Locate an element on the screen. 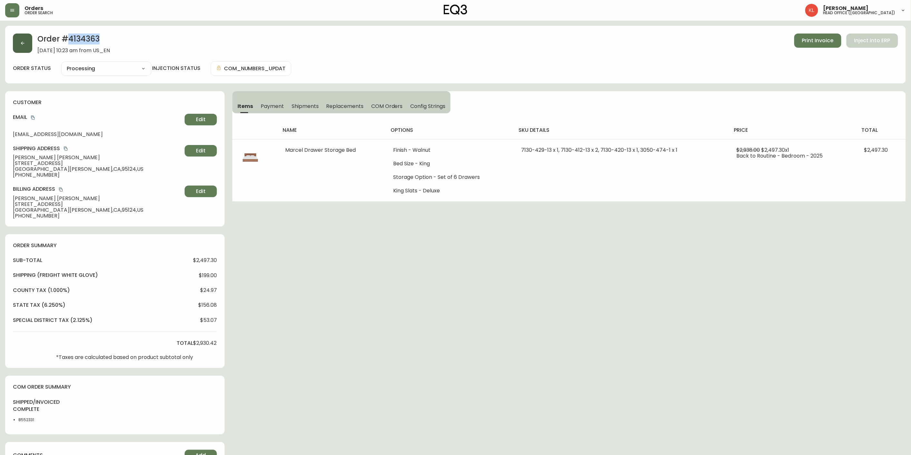  h4: options is located at coordinates (449, 130).